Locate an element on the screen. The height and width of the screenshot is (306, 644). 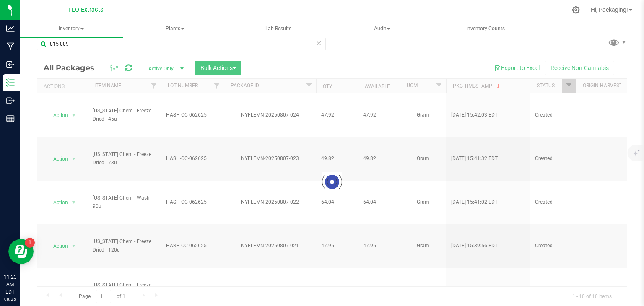
a: Plants is located at coordinates (175, 29).